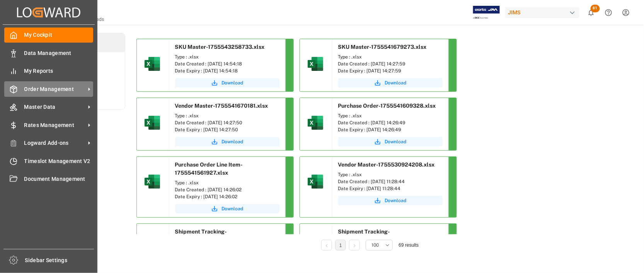 This screenshot has width=644, height=273. I want to click on button: JIMS, so click(544, 13).